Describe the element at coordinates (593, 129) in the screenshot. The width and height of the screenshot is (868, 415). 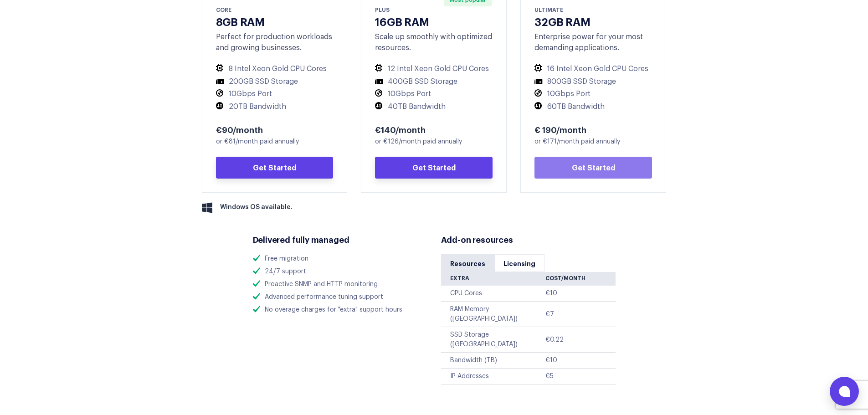
I see `div: € 190/month` at that location.